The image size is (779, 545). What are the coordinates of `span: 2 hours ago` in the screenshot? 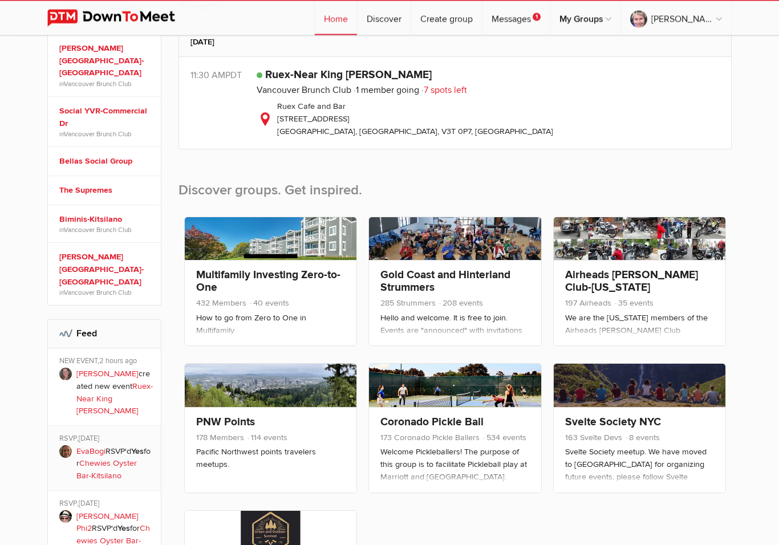 It's located at (118, 361).